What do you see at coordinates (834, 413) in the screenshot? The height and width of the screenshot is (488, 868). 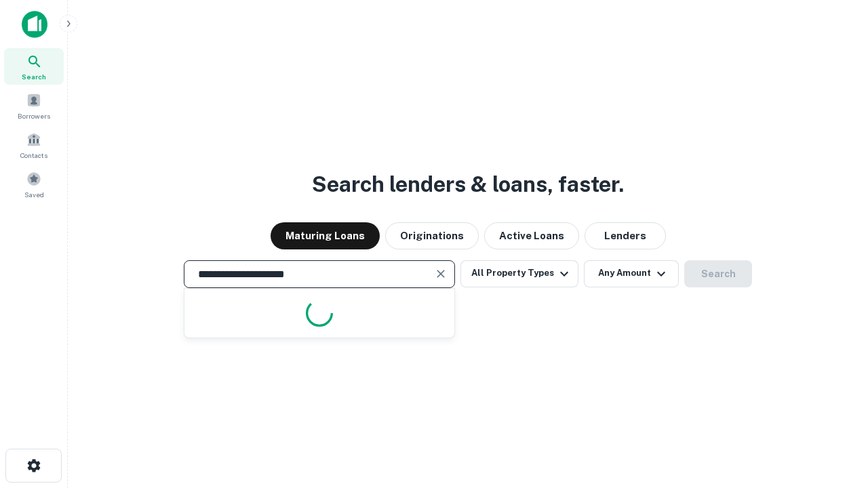 I see `div: Chat Widget` at bounding box center [834, 413].